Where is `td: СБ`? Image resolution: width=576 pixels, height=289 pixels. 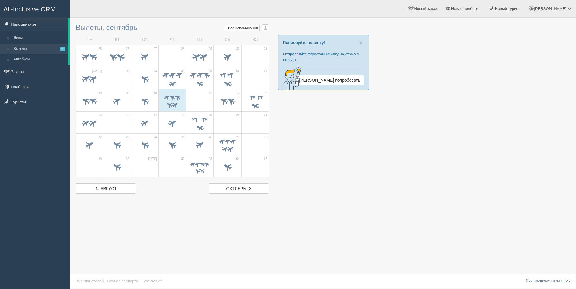 td: СБ is located at coordinates (228, 40).